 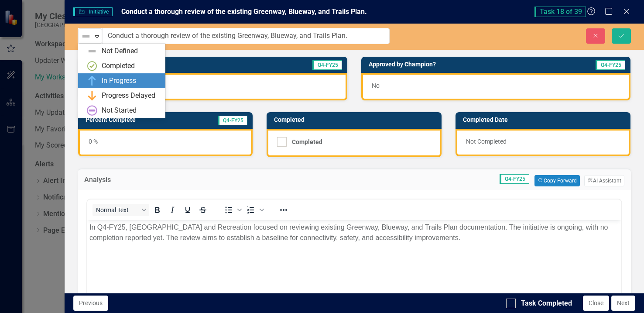 I want to click on button: Strikethrough, so click(x=203, y=210).